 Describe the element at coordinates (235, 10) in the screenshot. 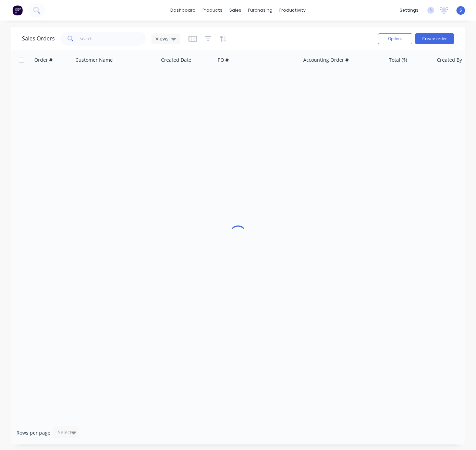

I see `div: sales` at that location.